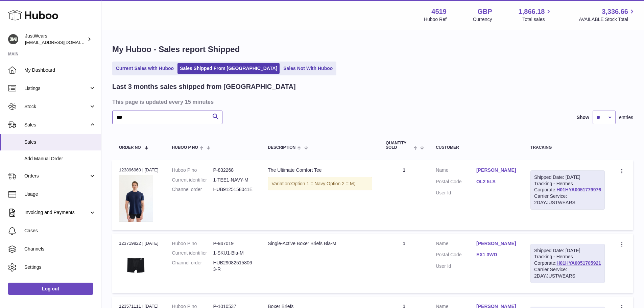 The height and width of the screenshot is (308, 644). Describe the element at coordinates (537, 20) in the screenshot. I see `span: Total sales` at that location.